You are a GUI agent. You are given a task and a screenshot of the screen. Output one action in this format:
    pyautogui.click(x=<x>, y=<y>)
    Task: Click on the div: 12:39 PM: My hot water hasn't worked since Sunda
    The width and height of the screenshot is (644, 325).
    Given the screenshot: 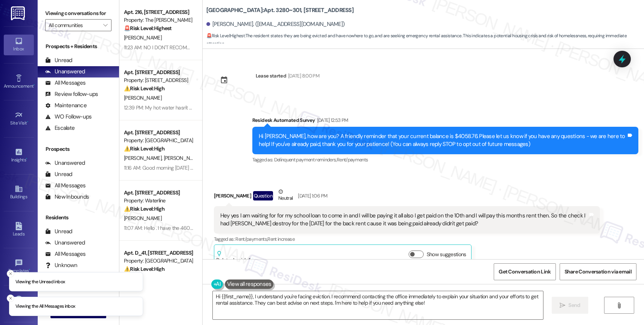 What is the action you would take?
    pyautogui.click(x=178, y=108)
    